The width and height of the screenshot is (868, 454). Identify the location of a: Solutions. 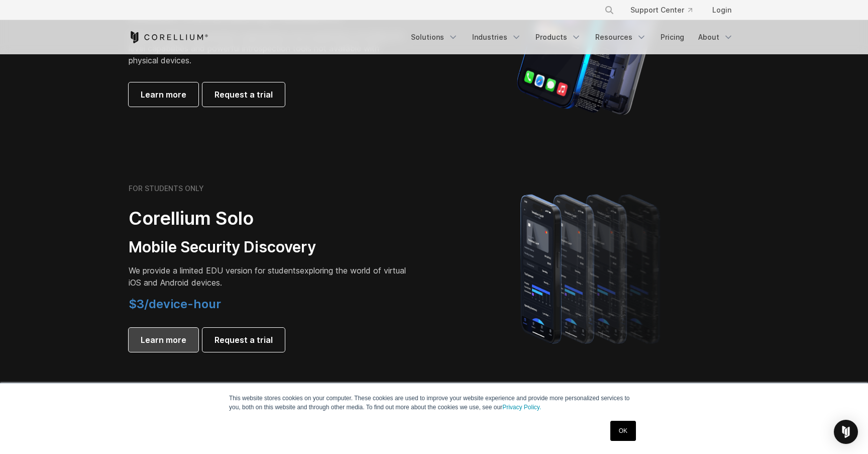
(434, 37).